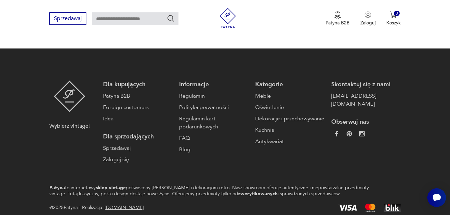 The image size is (450, 215). I want to click on p: Wybierz vintage!, so click(69, 126).